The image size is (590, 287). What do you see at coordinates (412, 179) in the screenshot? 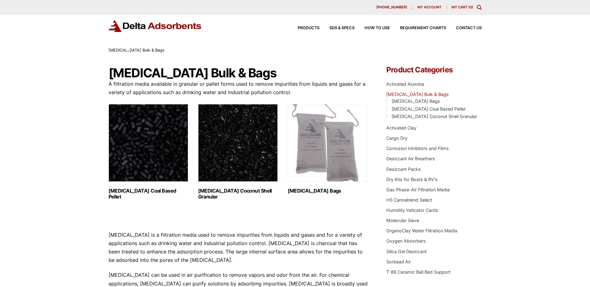
I see `a: Dry Kits for Boats & RV's` at bounding box center [412, 179].